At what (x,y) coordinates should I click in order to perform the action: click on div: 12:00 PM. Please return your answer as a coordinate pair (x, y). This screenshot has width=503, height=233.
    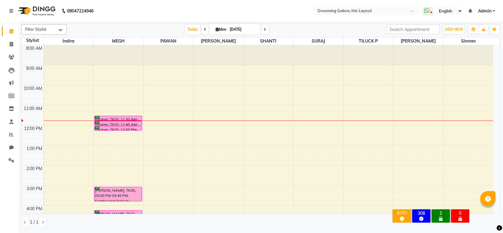
    Looking at the image, I should click on (33, 128).